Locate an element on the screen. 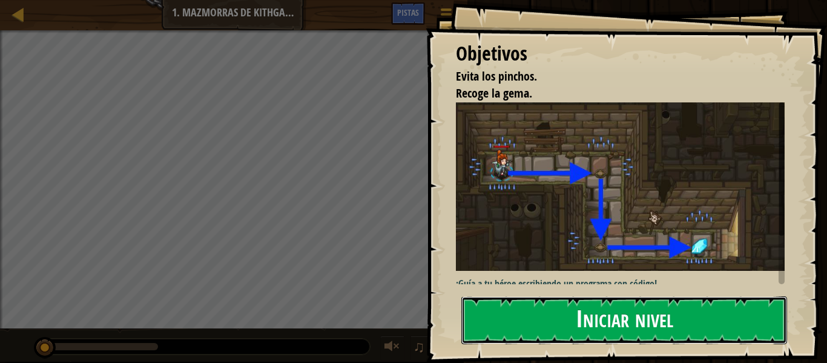  div: Objetivos is located at coordinates (620, 54).